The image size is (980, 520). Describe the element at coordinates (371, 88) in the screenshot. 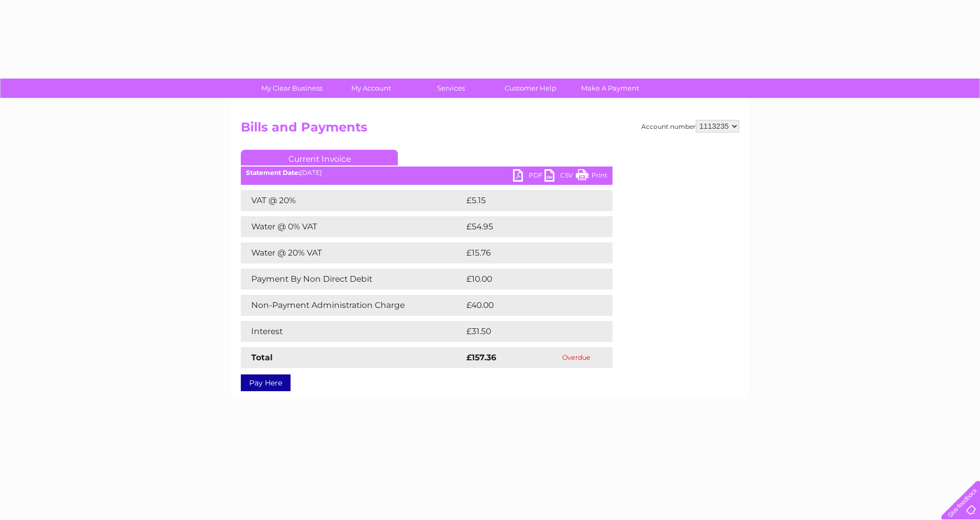

I see `a: My Account` at that location.